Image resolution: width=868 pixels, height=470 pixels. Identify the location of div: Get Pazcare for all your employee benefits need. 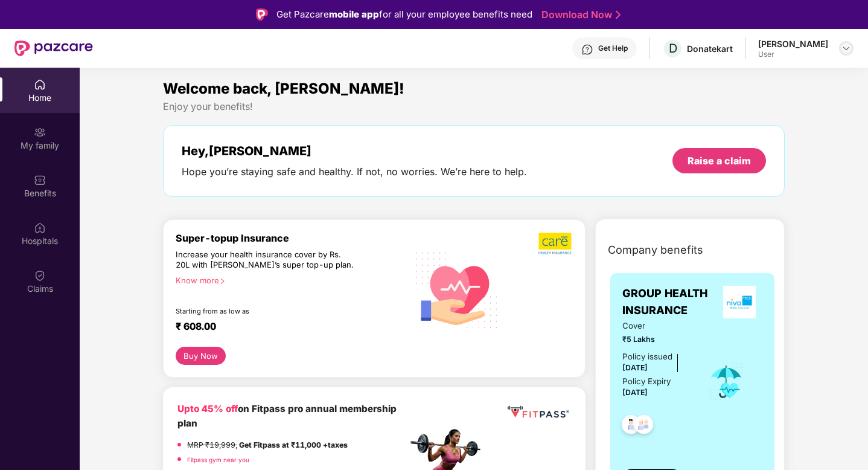
(405, 15).